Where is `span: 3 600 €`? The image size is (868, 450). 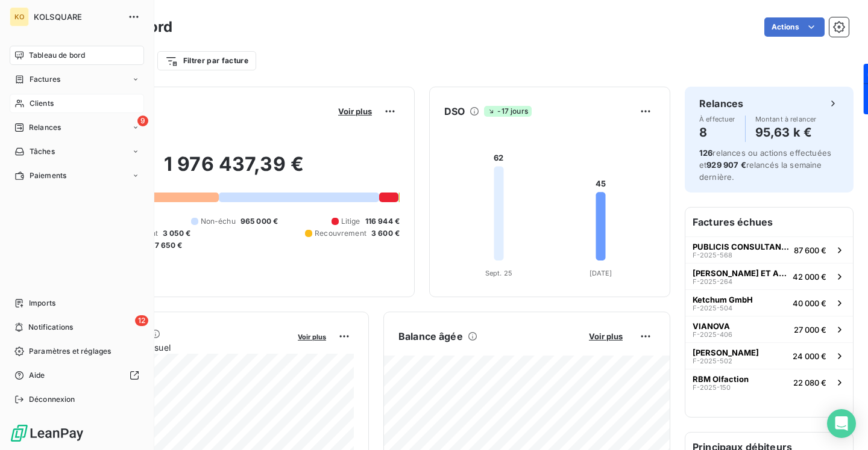 span: 3 600 € is located at coordinates (385, 234).